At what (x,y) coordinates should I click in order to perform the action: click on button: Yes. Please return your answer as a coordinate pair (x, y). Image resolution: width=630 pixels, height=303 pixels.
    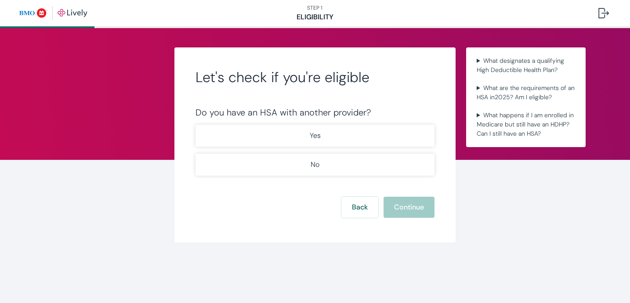
    Looking at the image, I should click on (315, 136).